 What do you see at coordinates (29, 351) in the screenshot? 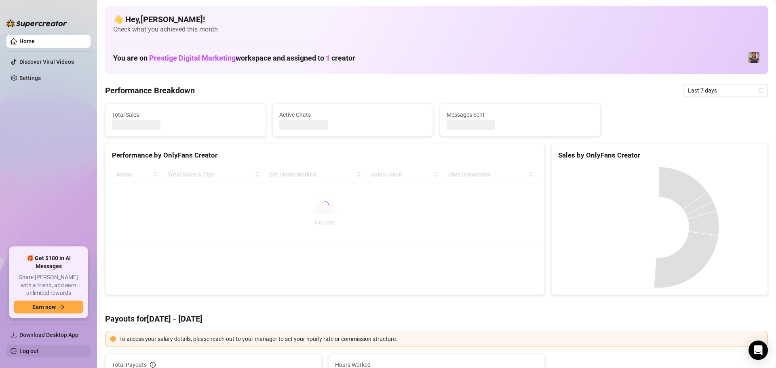
I see `a: Log out` at bounding box center [29, 351].